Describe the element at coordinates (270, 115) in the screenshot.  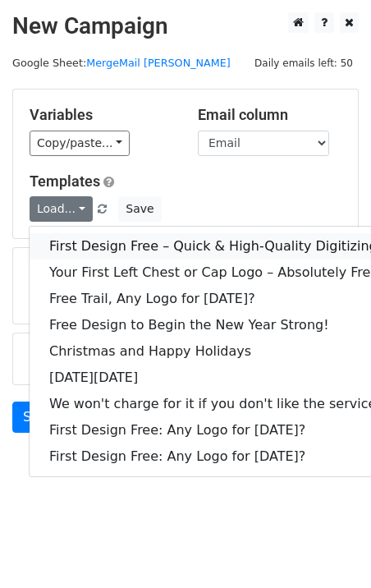
I see `h5: Email column` at that location.